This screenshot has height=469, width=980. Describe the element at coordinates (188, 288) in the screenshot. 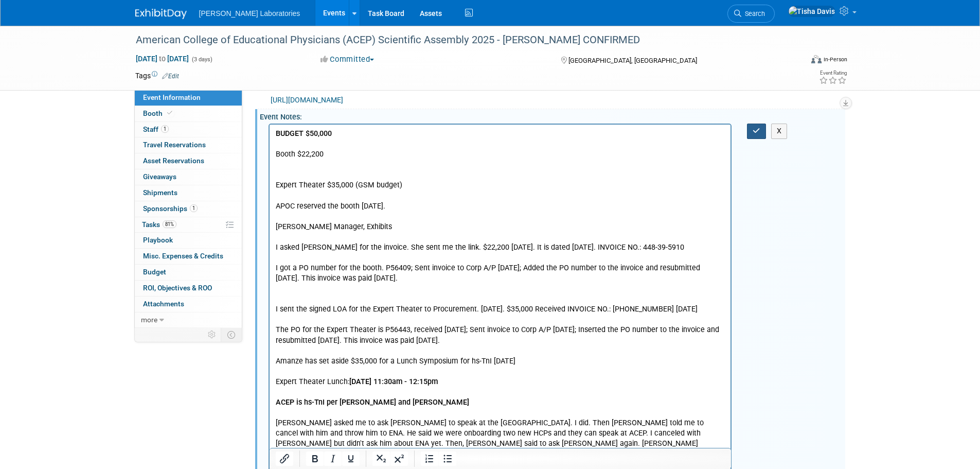

I see `a: ROI, Objectives & ROO` at that location.